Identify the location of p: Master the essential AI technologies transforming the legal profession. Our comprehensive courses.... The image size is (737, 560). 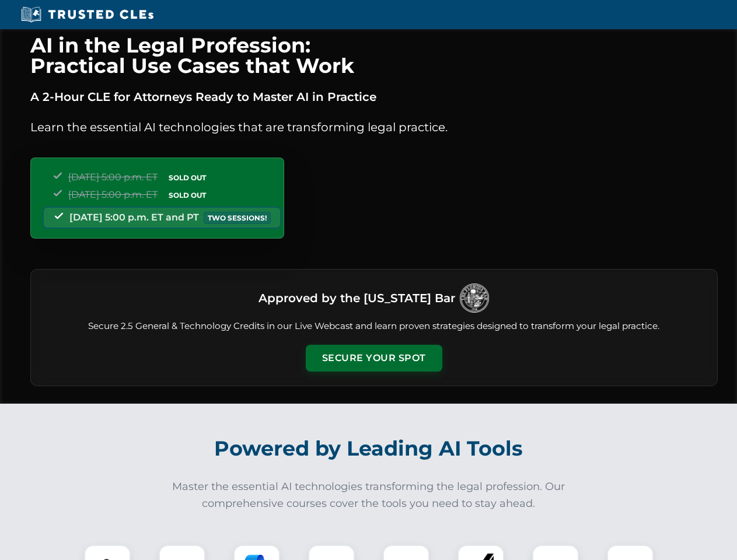
(368, 496).